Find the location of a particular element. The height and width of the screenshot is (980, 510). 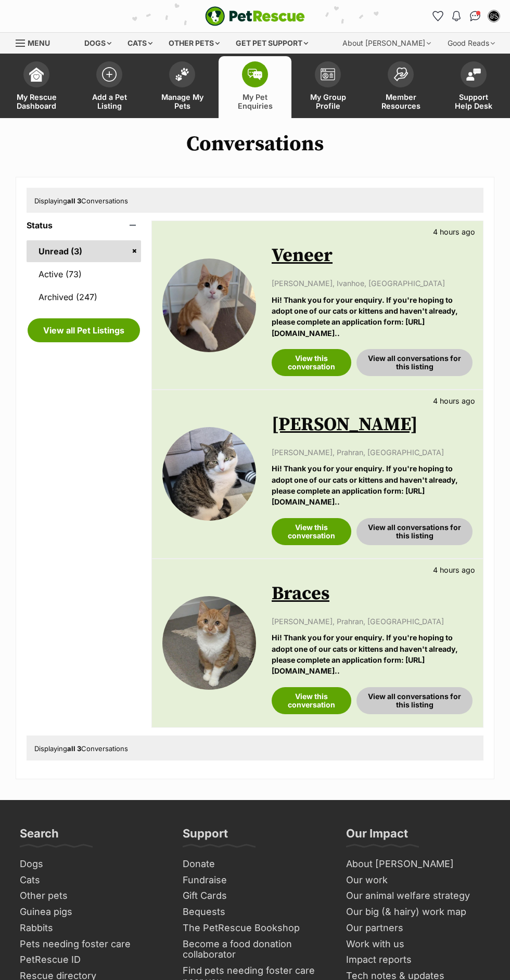

span: Member Resources is located at coordinates (401, 102).